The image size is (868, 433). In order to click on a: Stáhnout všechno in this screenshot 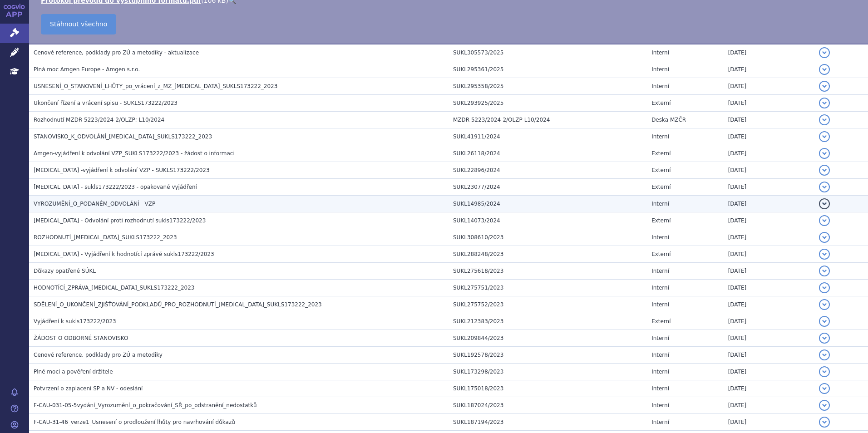, I will do `click(79, 24)`.